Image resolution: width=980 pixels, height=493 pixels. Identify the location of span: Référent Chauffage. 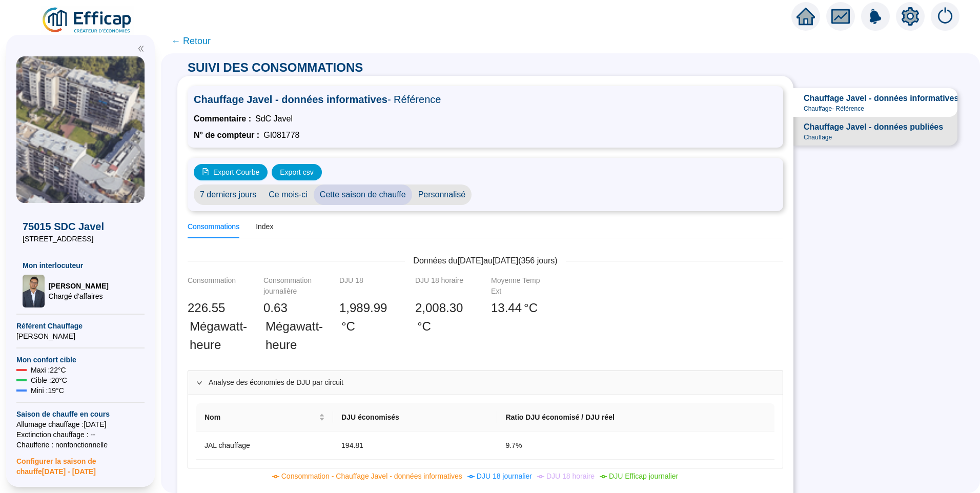
(80, 326).